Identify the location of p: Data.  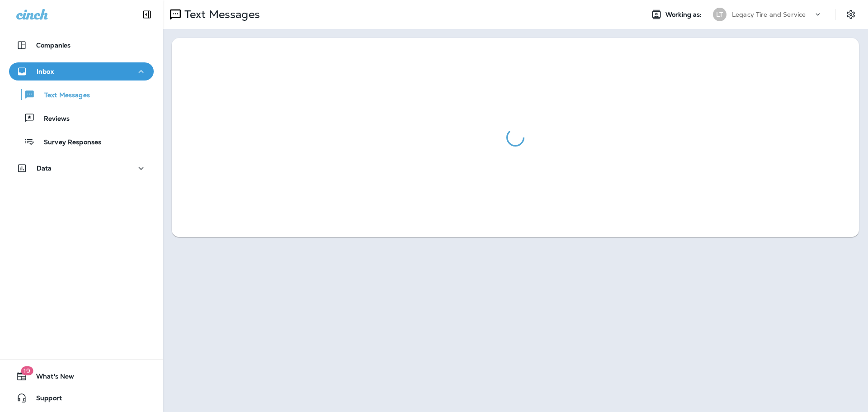
(44, 168).